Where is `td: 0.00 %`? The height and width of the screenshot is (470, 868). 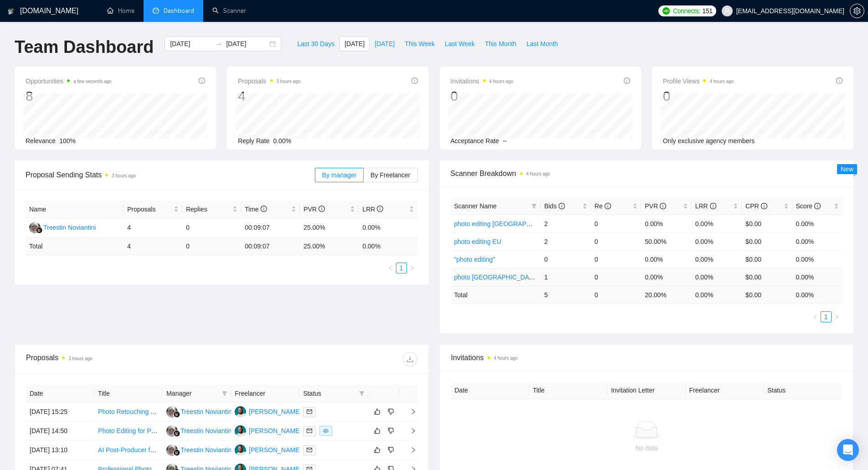
td: 0.00 % is located at coordinates (717, 295).